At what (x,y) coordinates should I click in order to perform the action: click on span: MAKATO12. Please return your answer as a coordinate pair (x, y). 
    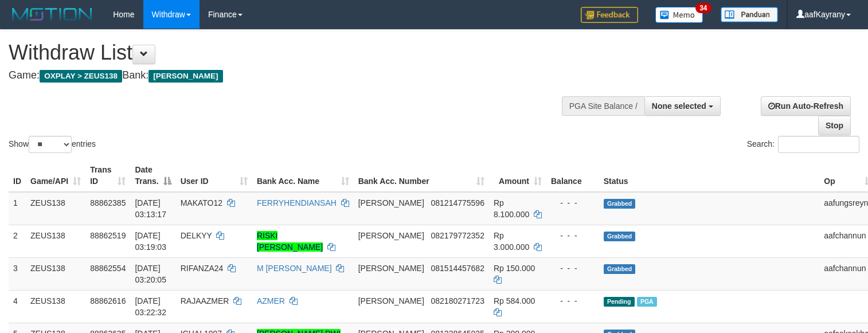
    Looking at the image, I should click on (201, 203).